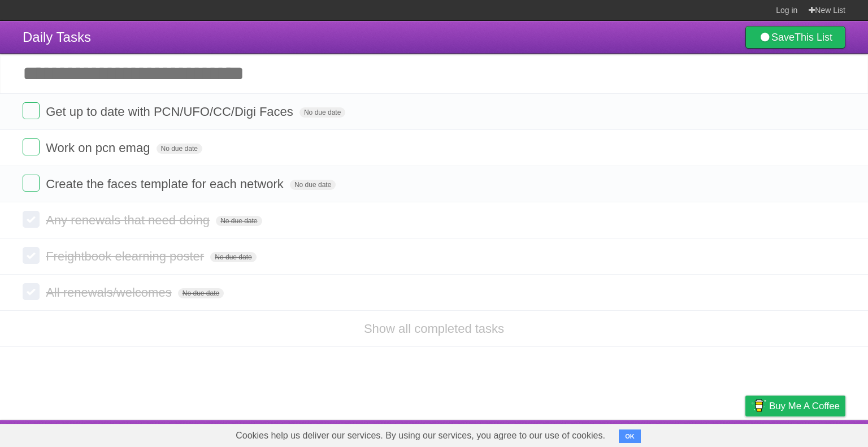 This screenshot has width=868, height=447. Describe the element at coordinates (813, 37) in the screenshot. I see `b: This List` at that location.